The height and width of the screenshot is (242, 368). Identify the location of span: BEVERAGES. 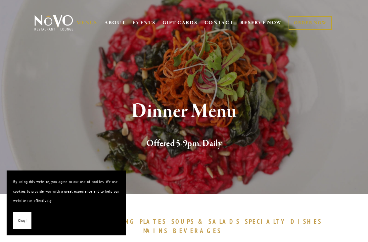
(197, 231).